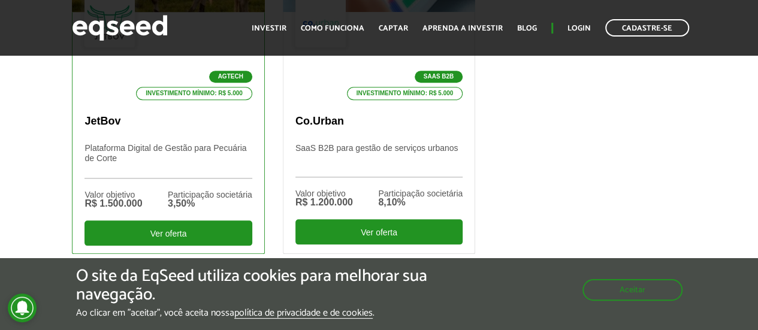 The width and height of the screenshot is (758, 330). I want to click on p: Ao clicar em "aceitar", você aceita nossa ., so click(258, 313).